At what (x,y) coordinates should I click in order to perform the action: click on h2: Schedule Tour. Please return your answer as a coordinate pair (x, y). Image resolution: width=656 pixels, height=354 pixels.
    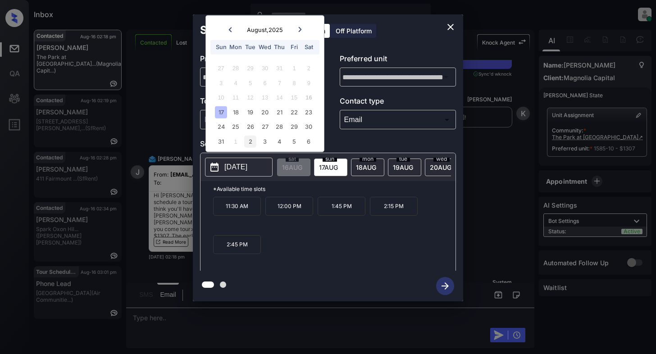
    Looking at the image, I should click on (239, 30).